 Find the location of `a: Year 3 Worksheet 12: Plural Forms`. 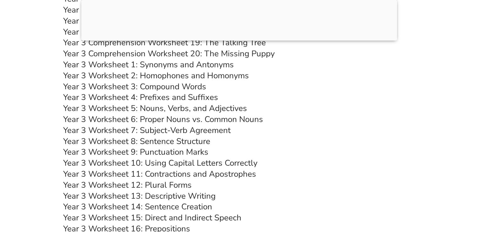

a: Year 3 Worksheet 12: Plural Forms is located at coordinates (127, 185).